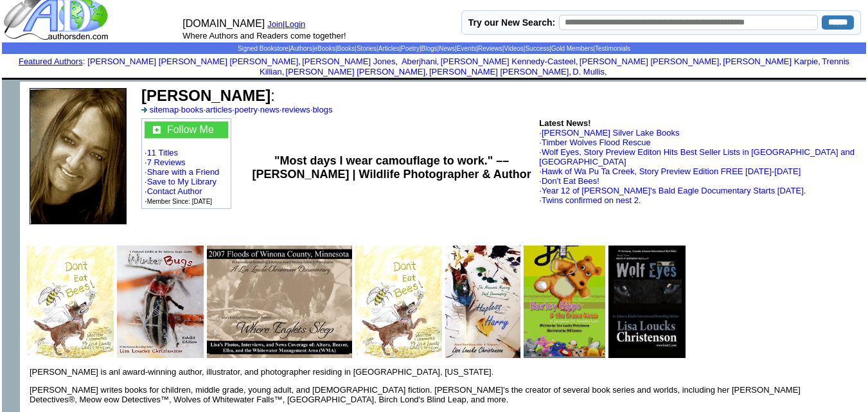 This screenshot has width=868, height=412. What do you see at coordinates (647, 302) in the screenshot?
I see `img: 61291.jpg` at bounding box center [647, 302].